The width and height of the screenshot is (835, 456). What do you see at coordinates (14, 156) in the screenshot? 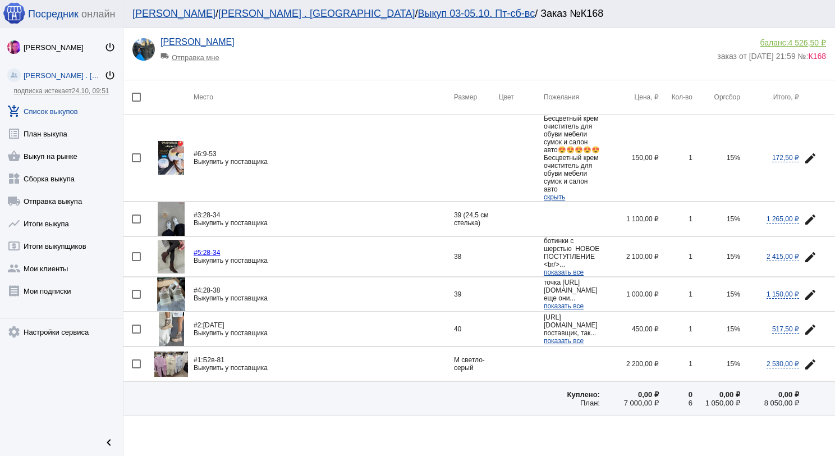
I see `mat-icon: shopping_basket` at bounding box center [14, 156].